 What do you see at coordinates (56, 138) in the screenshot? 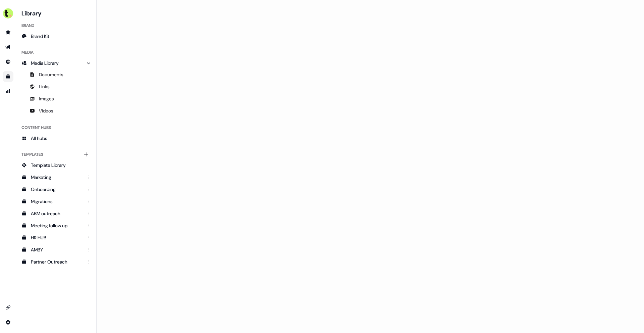
I see `a: All hubs` at bounding box center [56, 138].